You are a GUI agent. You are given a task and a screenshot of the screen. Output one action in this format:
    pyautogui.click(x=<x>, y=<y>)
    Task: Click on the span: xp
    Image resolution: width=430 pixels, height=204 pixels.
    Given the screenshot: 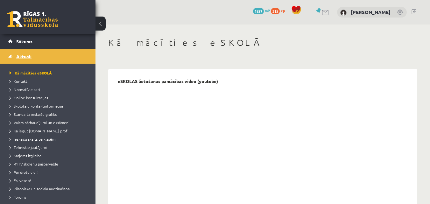 What is the action you would take?
    pyautogui.click(x=283, y=11)
    